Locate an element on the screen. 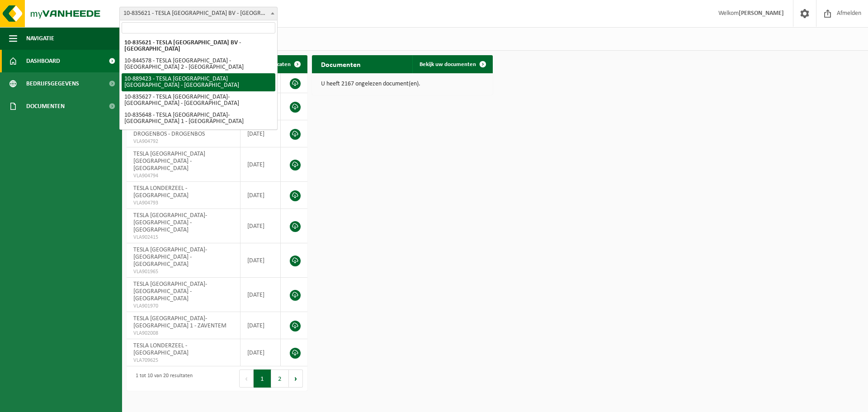  button: 1 is located at coordinates (262, 379).